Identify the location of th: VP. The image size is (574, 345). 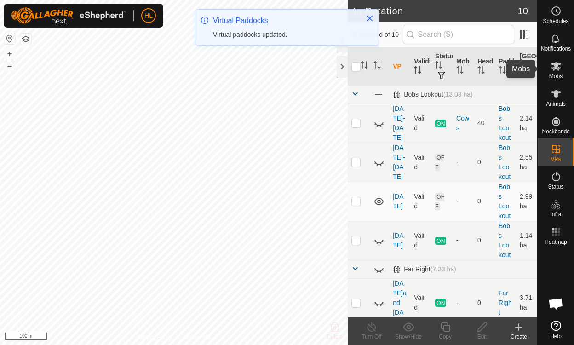
(400, 67).